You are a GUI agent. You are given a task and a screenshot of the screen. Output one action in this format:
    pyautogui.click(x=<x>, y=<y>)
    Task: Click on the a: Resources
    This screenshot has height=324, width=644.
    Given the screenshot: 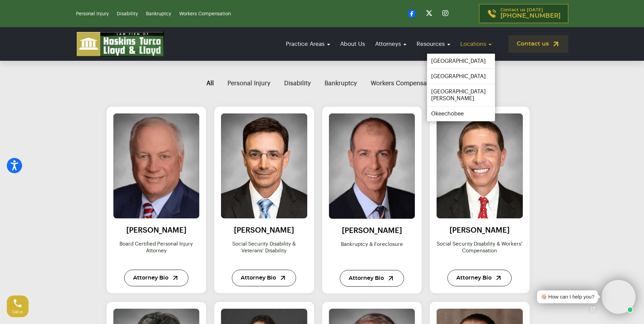 What is the action you would take?
    pyautogui.click(x=433, y=44)
    